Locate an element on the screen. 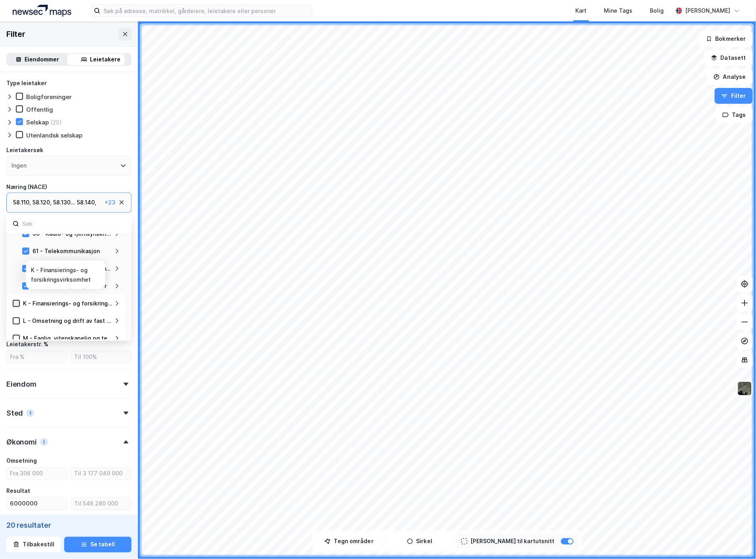 This screenshot has height=559, width=756. input: Søk på adresse, matrikkel, gårdeiere, leietakere eller personer is located at coordinates (206, 10).